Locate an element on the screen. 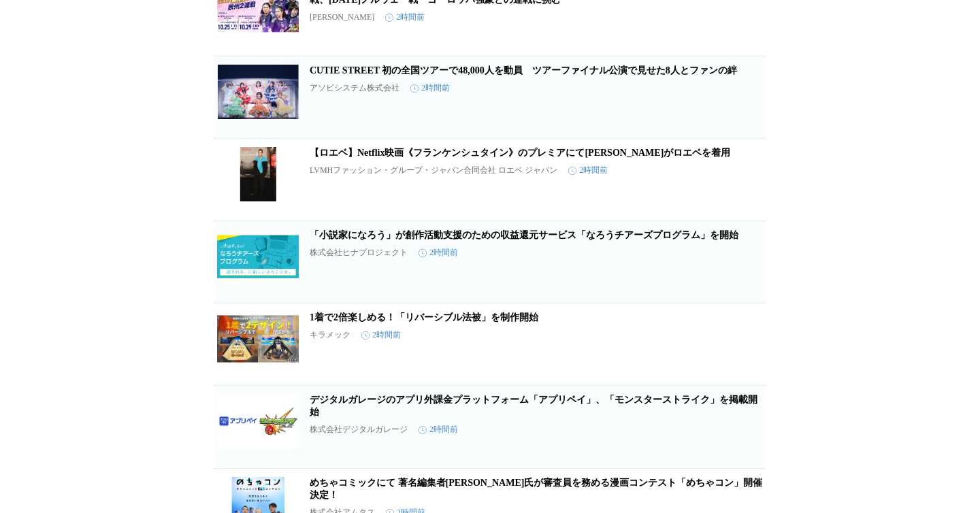 The width and height of the screenshot is (980, 513). a: デジタルガレージのアプリ外課金プラットフォーム「アプリペイ」、「モンスターストライク」を掲載開始 is located at coordinates (534, 406).